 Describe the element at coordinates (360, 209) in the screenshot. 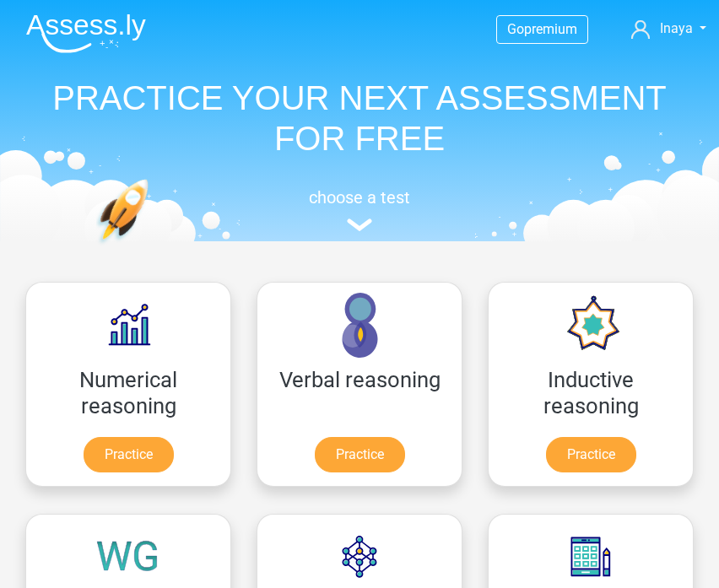

I see `a: choose a test` at that location.